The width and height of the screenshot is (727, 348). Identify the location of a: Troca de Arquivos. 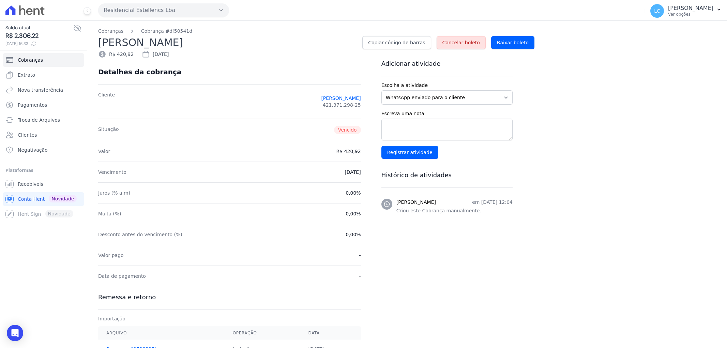
(43, 120).